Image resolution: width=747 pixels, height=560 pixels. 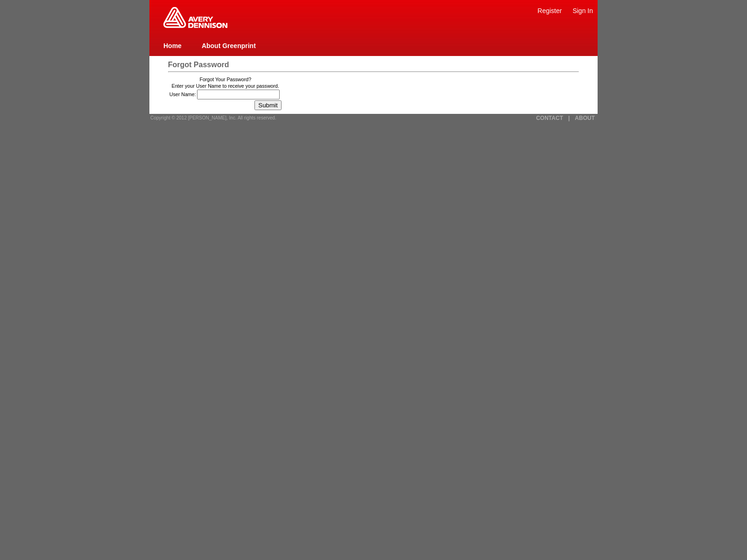 I want to click on a: Register, so click(x=549, y=11).